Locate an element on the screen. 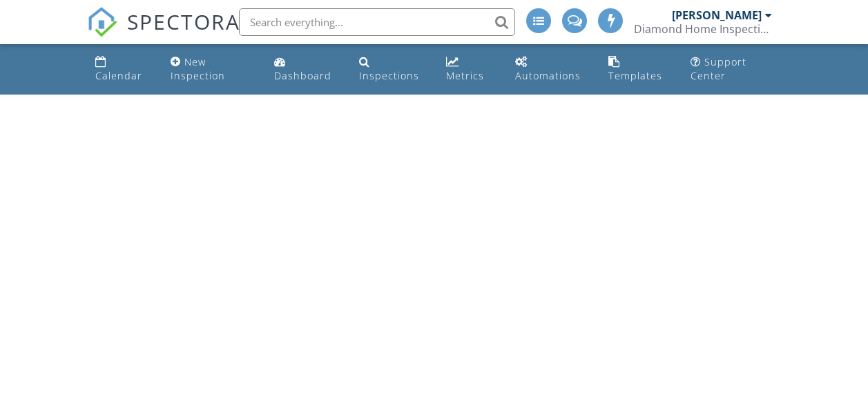 The image size is (868, 410). a: Templates is located at coordinates (638, 69).